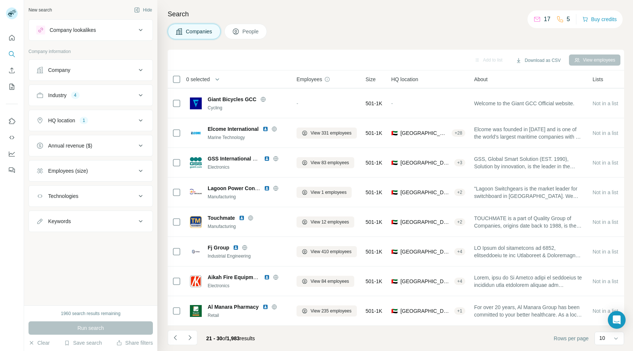 This screenshot has width=633, height=351. I want to click on button: View 1 employees, so click(324, 192).